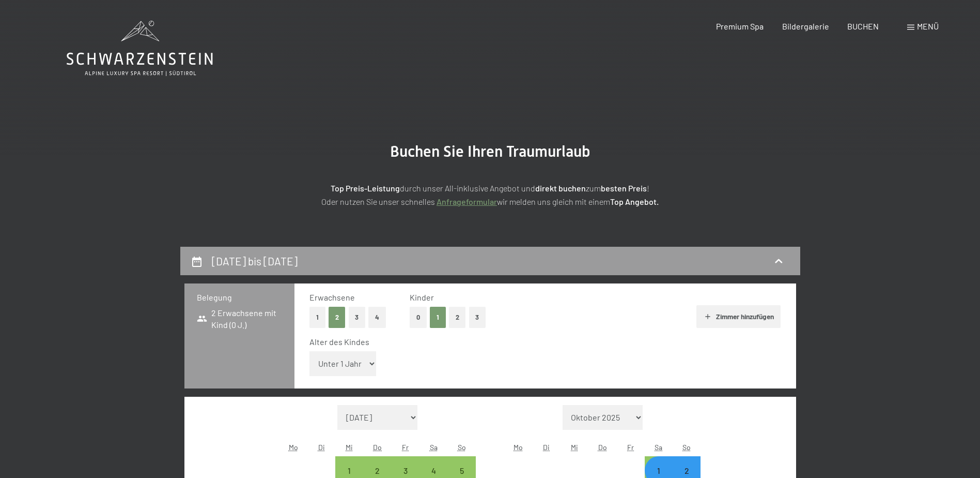 The height and width of the screenshot is (478, 980). Describe the element at coordinates (541, 342) in the screenshot. I see `div: Alter des Kindes` at that location.